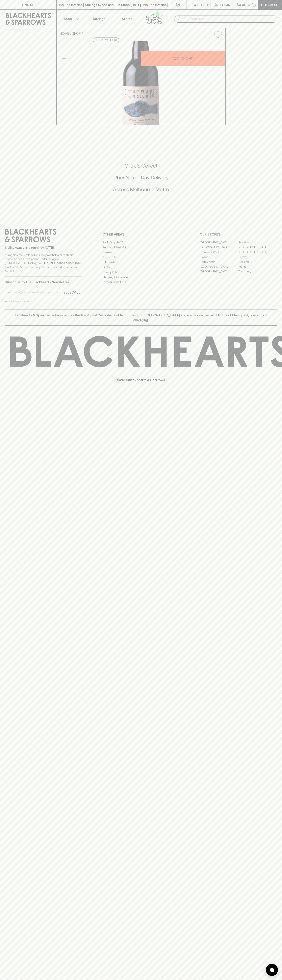  What do you see at coordinates (63, 263) in the screenshot?
I see `strong: Liquor License #32064953` at bounding box center [63, 263].